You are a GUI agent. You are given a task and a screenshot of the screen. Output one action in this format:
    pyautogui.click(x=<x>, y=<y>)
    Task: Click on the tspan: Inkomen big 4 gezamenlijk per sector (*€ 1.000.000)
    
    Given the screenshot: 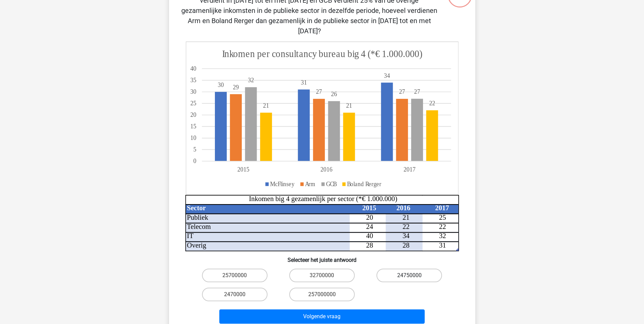 What is the action you would take?
    pyautogui.click(x=323, y=199)
    